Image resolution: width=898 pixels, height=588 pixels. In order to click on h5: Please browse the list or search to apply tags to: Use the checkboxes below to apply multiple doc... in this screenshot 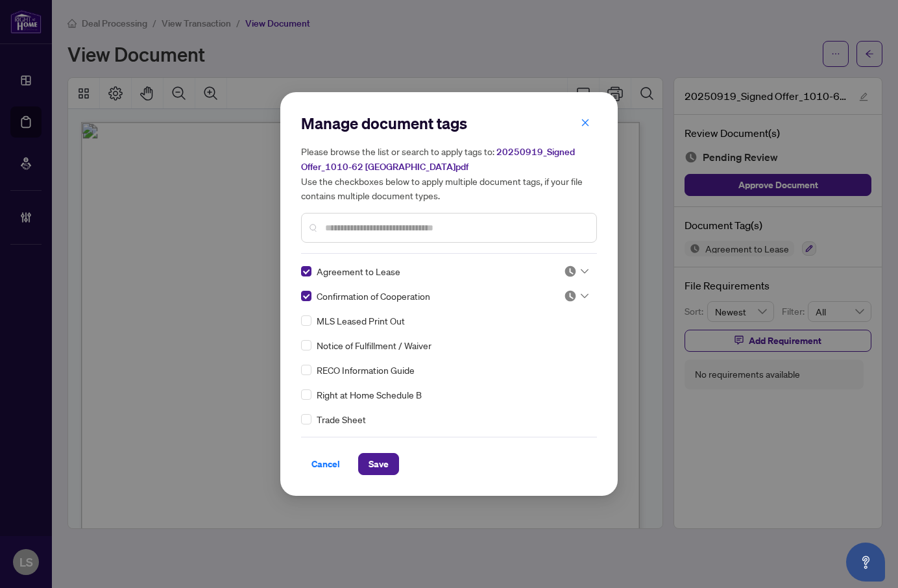, I will do `click(449, 173)`.